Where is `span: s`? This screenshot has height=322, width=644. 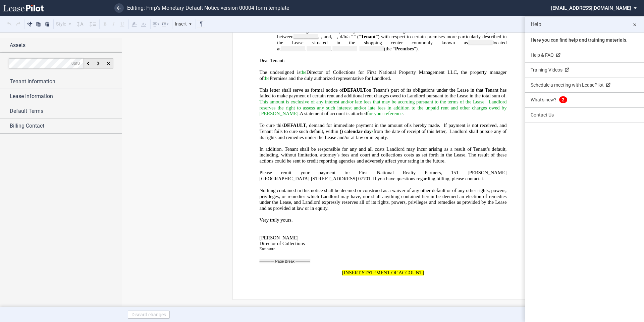
span: s is located at coordinates (373, 131).